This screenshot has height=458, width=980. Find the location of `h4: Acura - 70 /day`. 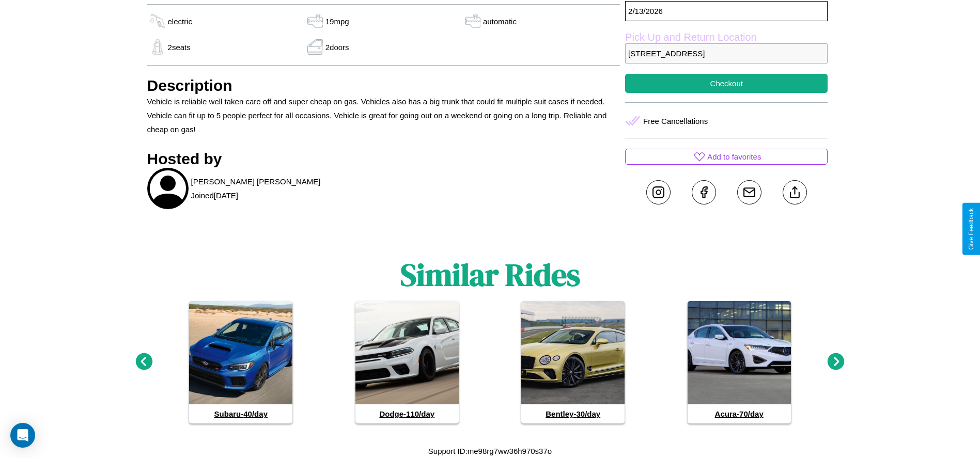

h4: Acura - 70 /day is located at coordinates (740, 414).